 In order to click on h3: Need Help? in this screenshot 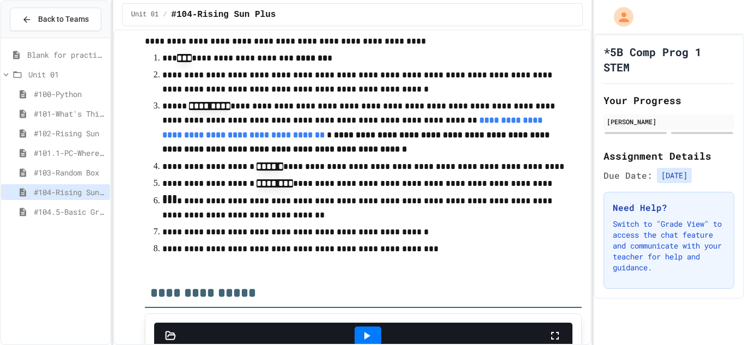, I will do `click(669, 207)`.